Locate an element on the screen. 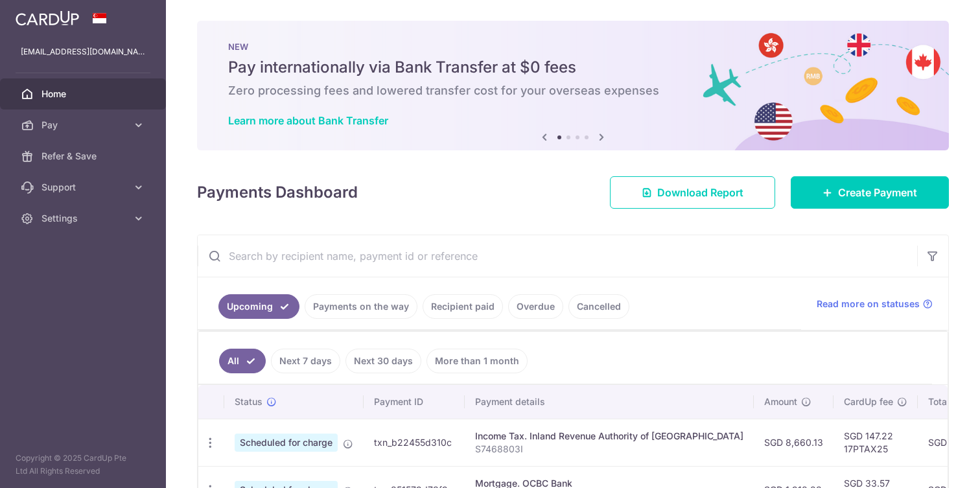 This screenshot has height=488, width=980. a: Learn more about Bank Transfer is located at coordinates (308, 120).